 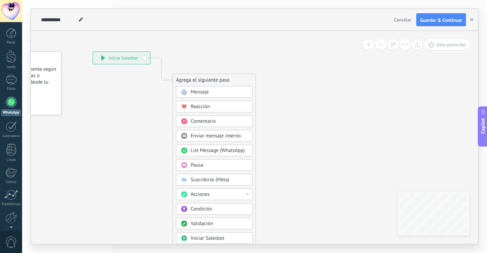 What do you see at coordinates (402, 20) in the screenshot?
I see `span: Cancelar` at bounding box center [402, 20].